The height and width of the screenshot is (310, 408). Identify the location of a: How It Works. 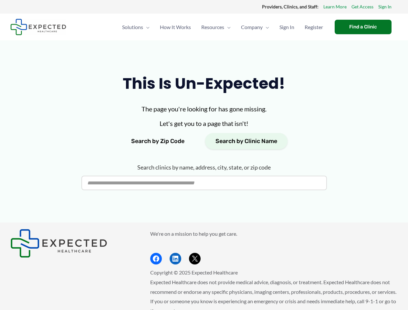
(175, 27).